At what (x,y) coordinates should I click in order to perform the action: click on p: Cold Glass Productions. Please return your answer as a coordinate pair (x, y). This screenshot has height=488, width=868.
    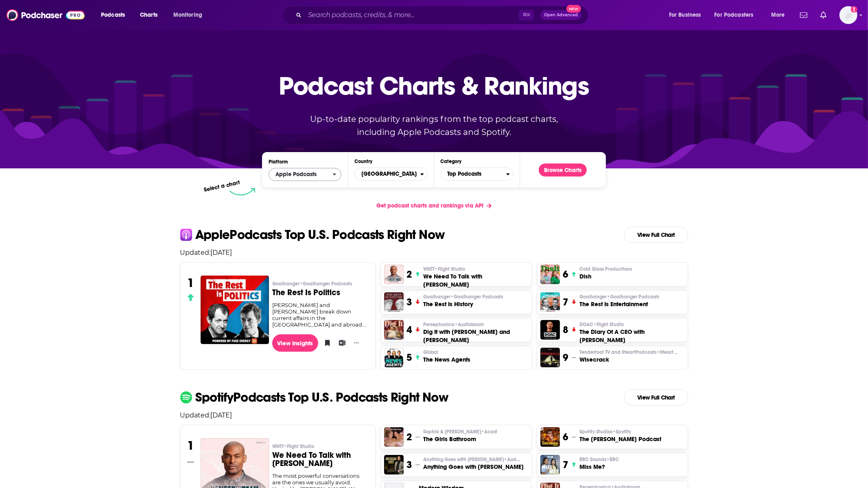
    Looking at the image, I should click on (606, 269).